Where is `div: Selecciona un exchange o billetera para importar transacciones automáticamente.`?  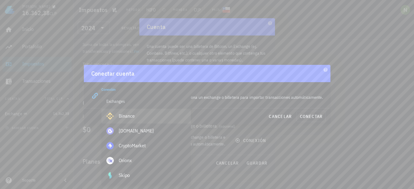
div: Selecciona un exchange o billetera para importar transacciones automáticamente. is located at coordinates (247, 97).